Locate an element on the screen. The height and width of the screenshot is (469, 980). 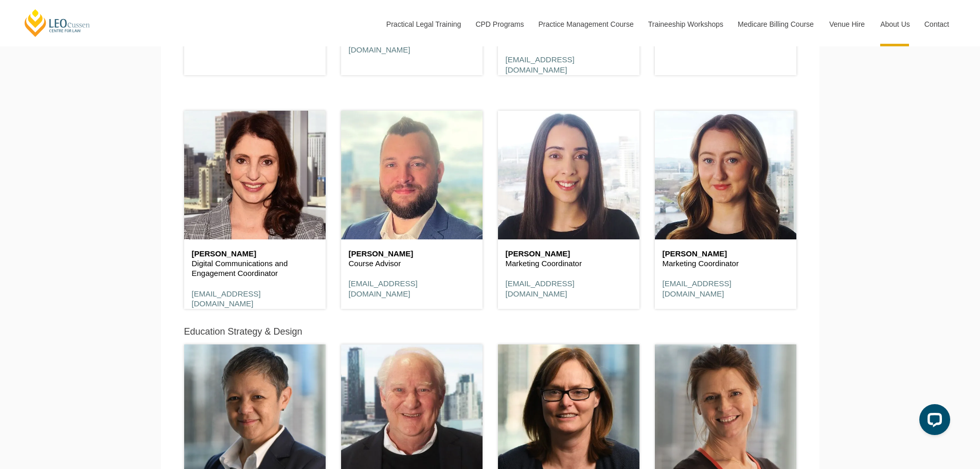
a: Venue Hire is located at coordinates (847, 24).